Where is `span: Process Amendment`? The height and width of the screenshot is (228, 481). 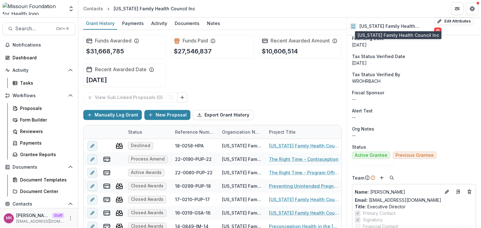
span: Process Amendment is located at coordinates (148, 159).